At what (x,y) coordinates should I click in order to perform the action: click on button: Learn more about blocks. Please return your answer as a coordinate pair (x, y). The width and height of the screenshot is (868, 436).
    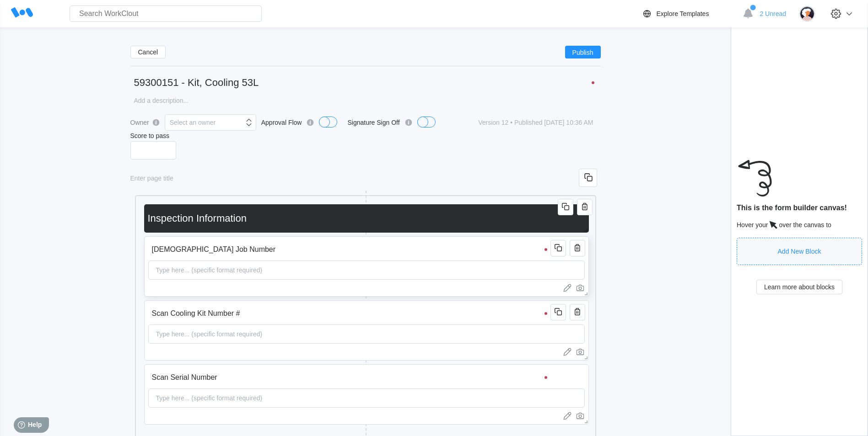
    Looking at the image, I should click on (799, 287).